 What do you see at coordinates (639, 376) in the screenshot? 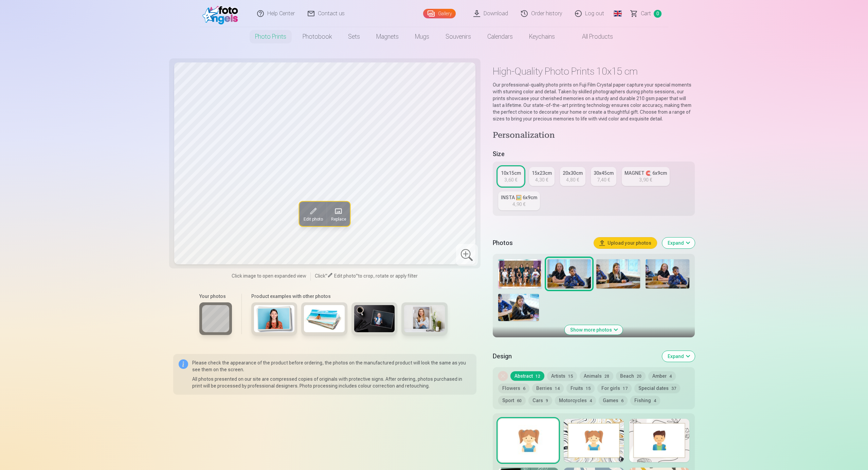
I see `span: 20` at bounding box center [639, 376].